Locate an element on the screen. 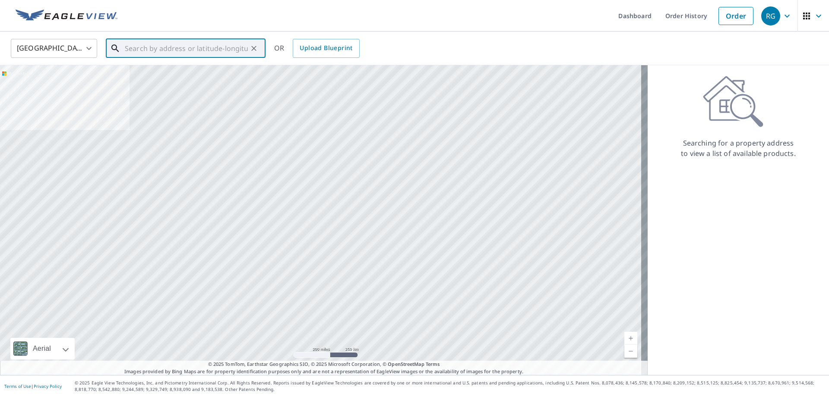  div: OR is located at coordinates (317, 48).